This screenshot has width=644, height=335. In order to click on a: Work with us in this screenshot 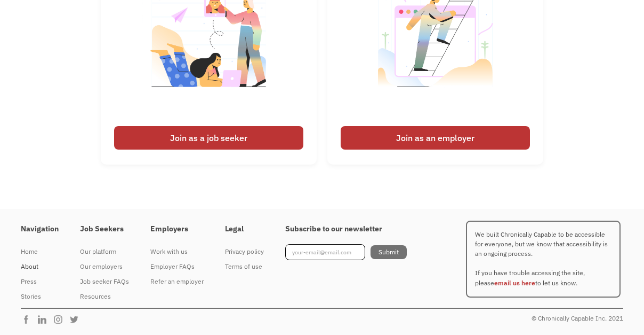, I will do `click(177, 252)`.